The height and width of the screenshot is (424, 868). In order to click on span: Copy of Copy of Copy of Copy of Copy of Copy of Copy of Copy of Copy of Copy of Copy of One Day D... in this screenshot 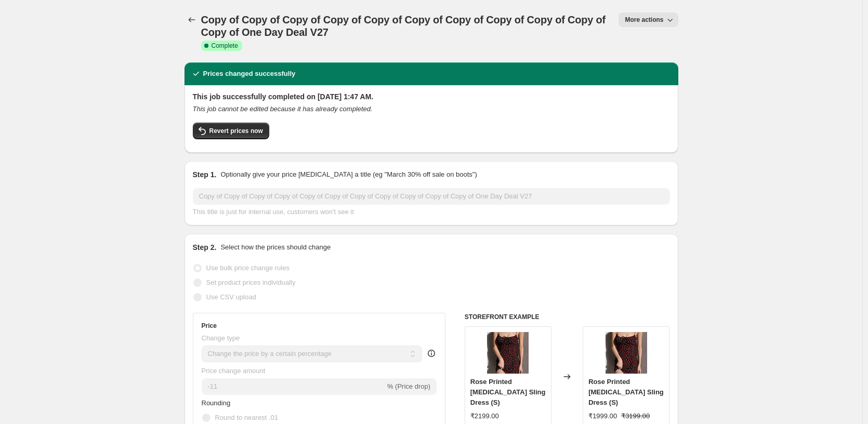, I will do `click(403, 26)`.